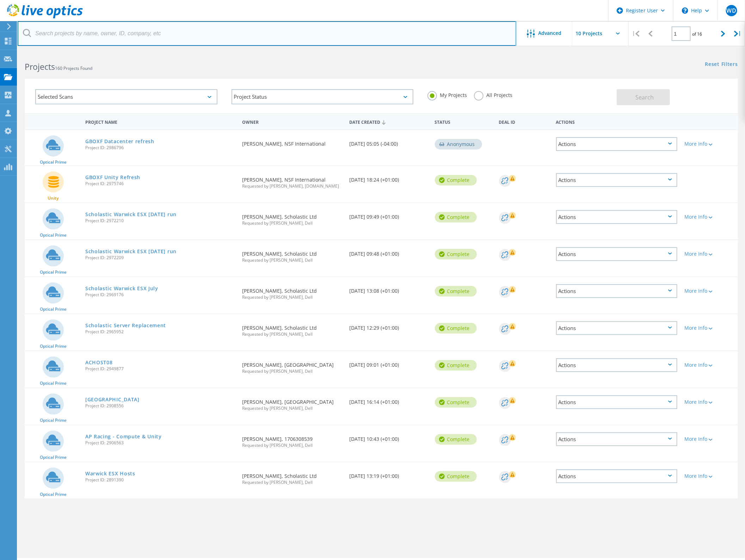 This screenshot has width=745, height=560. What do you see at coordinates (160, 443) in the screenshot?
I see `span: Project ID: 2906563` at bounding box center [160, 443].